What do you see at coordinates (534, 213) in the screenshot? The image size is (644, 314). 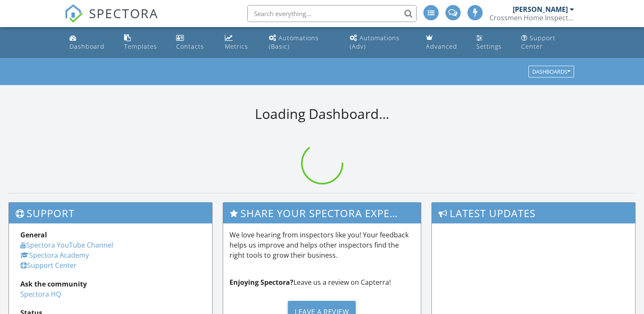 I see `h3: Latest Updates` at bounding box center [534, 213].